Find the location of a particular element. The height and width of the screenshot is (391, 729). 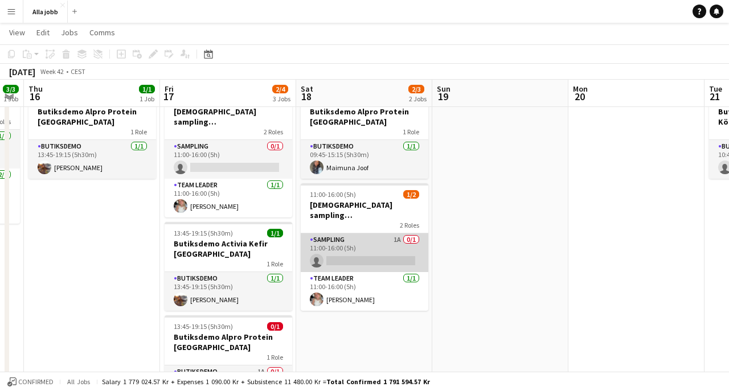

span: 11:00-16:00 (5h) is located at coordinates (332, 194).